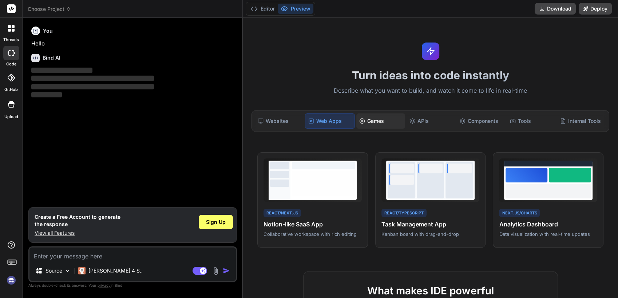 This screenshot has width=618, height=298. I want to click on img: Pick Models, so click(67, 271).